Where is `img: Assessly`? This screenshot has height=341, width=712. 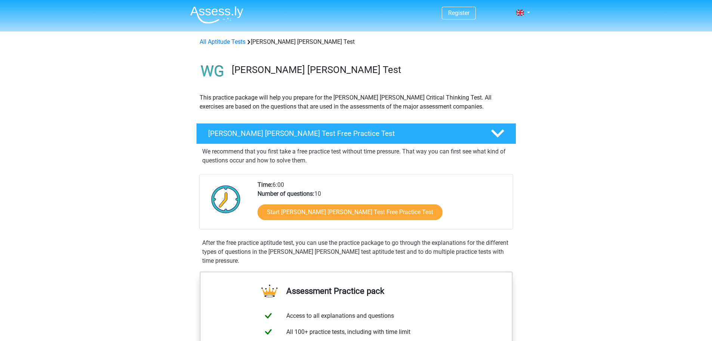
img: Assessly is located at coordinates (217, 15).